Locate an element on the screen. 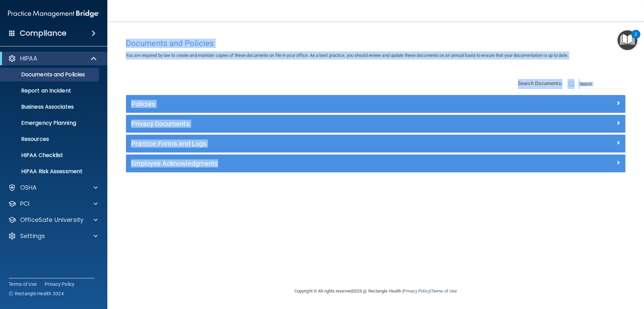 This screenshot has height=309, width=644. div: 2 is located at coordinates (636, 39).